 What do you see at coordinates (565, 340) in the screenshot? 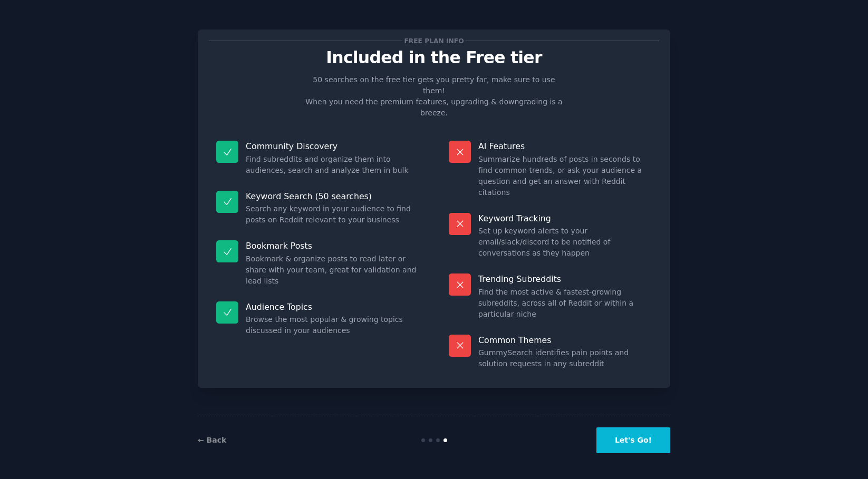
I see `p: Common Themes` at bounding box center [565, 340].